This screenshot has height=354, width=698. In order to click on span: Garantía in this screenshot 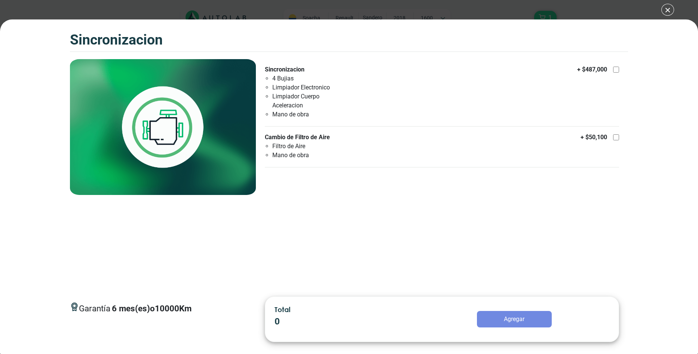, I will do `click(135, 312)`.